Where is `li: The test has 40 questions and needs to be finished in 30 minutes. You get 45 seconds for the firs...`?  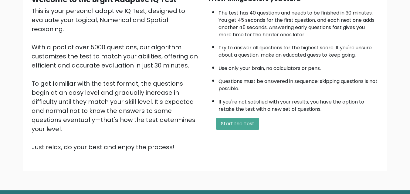 li: The test has 40 questions and needs to be finished in 30 minutes. You get 45 seconds for the firs... is located at coordinates (298, 22).